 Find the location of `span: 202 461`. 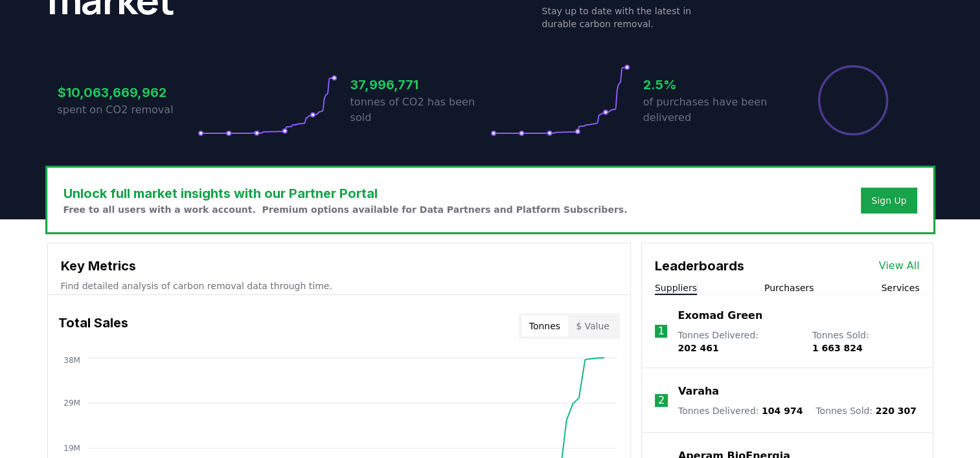

span: 202 461 is located at coordinates (697, 348).